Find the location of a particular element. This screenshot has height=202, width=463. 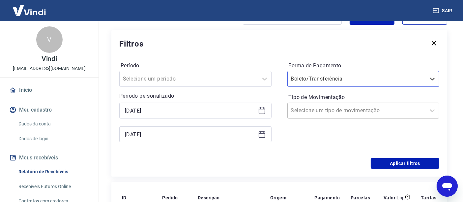

p: Pedido is located at coordinates (170, 197).